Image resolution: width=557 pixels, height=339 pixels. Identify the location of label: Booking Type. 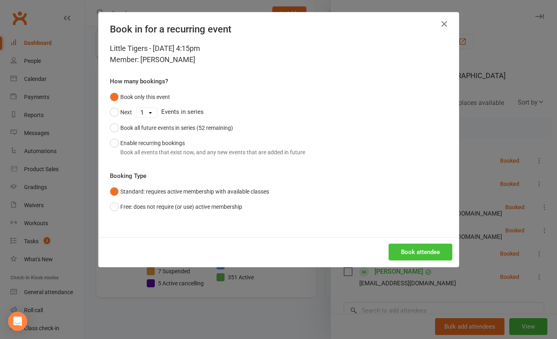
(128, 176).